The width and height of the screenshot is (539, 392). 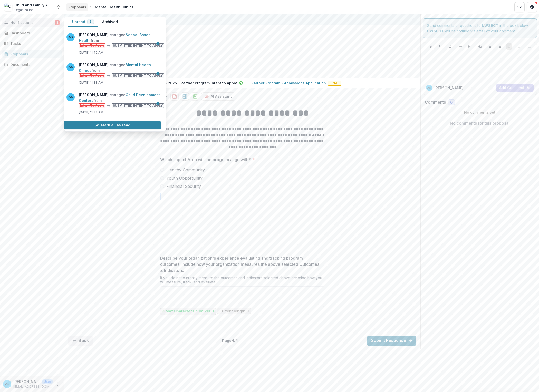 What do you see at coordinates (509, 46) in the screenshot?
I see `button: Align Left` at bounding box center [509, 46].